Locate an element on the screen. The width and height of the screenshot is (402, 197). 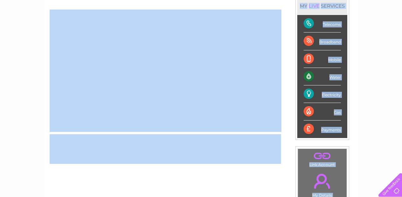
div: Electricity is located at coordinates (322, 94).